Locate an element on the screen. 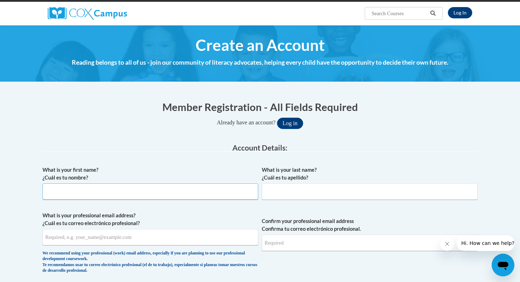  label: What is your professional email address? ¿Cuál es tu correo electrónico profesional? is located at coordinates (150, 220).